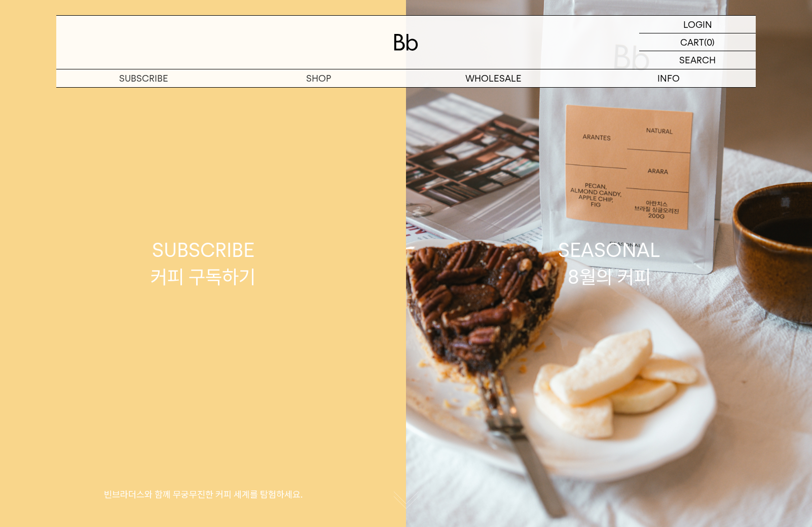 The width and height of the screenshot is (812, 527). What do you see at coordinates (143, 78) in the screenshot?
I see `a: SUBSCRIBE` at bounding box center [143, 78].